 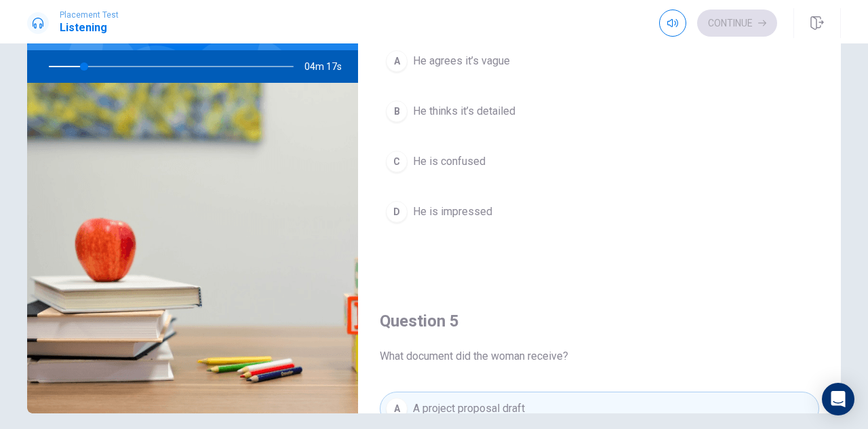 I want to click on span: He is impressed, so click(x=453, y=212).